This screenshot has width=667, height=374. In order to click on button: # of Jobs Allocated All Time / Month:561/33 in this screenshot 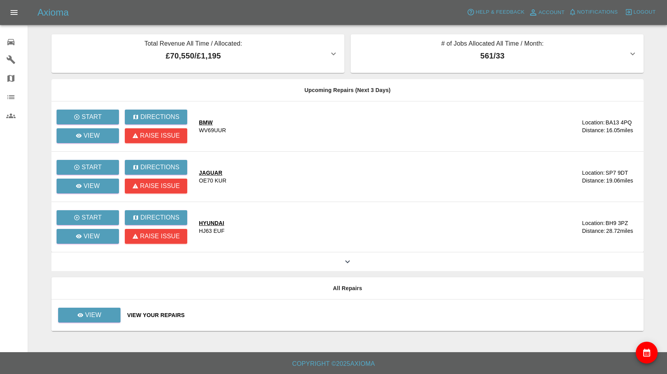, I will do `click(497, 53)`.